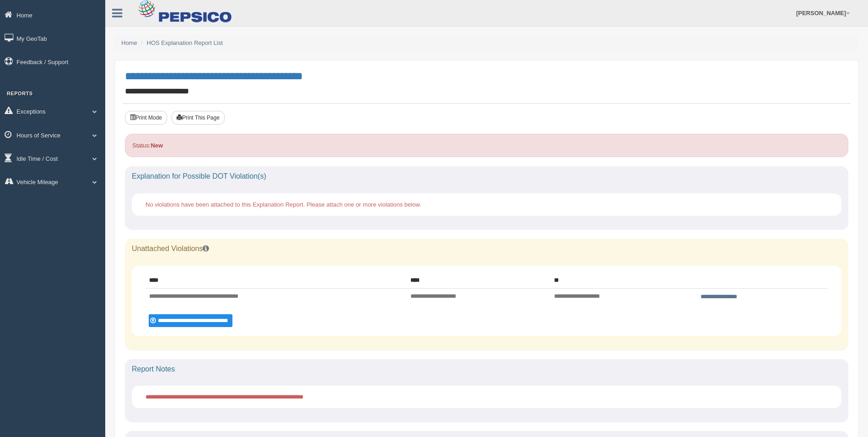 The width and height of the screenshot is (868, 437). Describe the element at coordinates (129, 42) in the screenshot. I see `a: Home` at that location.